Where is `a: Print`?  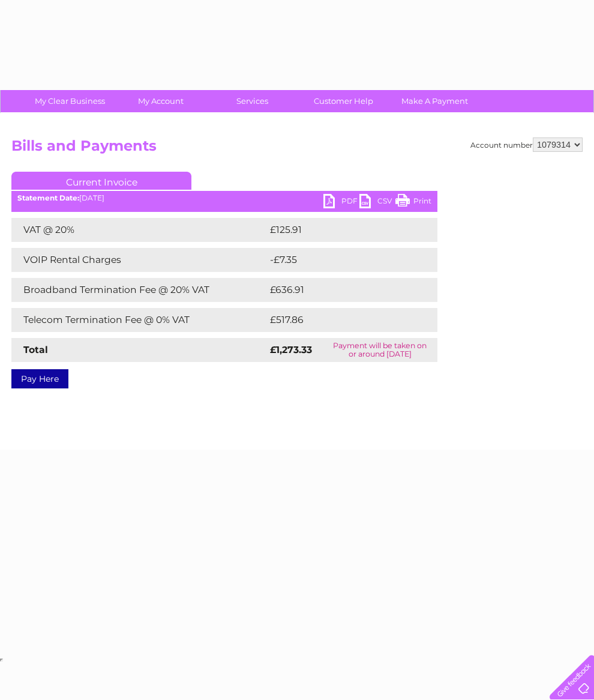 a: Print is located at coordinates (413, 202).